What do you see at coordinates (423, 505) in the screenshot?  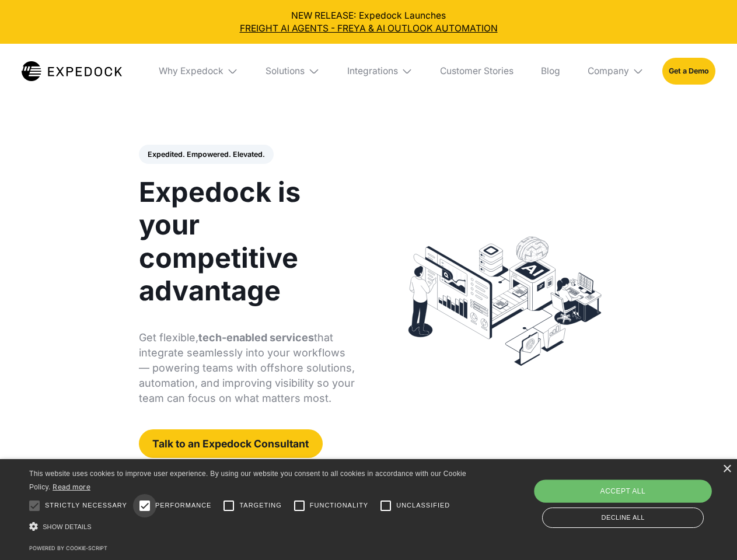 I see `span: Unclassified` at bounding box center [423, 505].